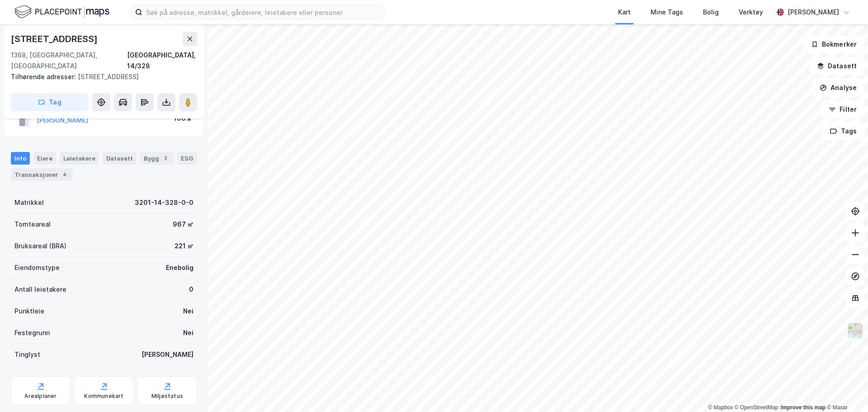 This screenshot has height=412, width=868. Describe the element at coordinates (856, 330) in the screenshot. I see `img: Z` at that location.